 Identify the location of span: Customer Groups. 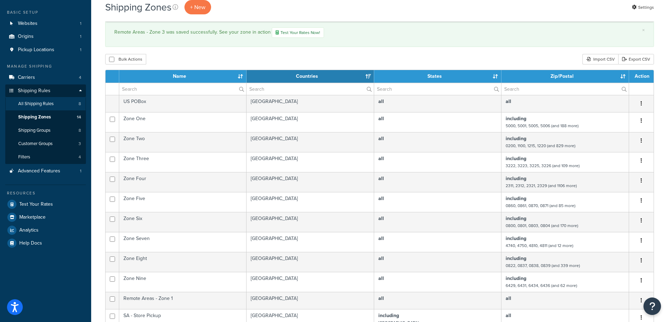
(35, 144).